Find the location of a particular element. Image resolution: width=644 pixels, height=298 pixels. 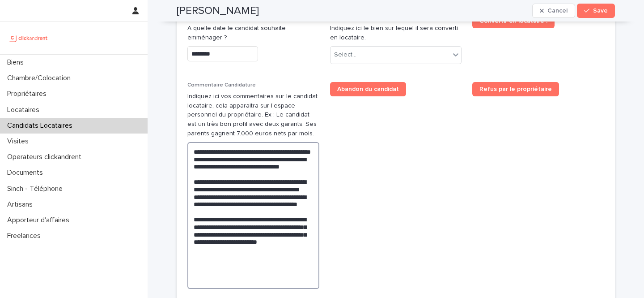

p: Chambre/Colocation is located at coordinates (40, 78).